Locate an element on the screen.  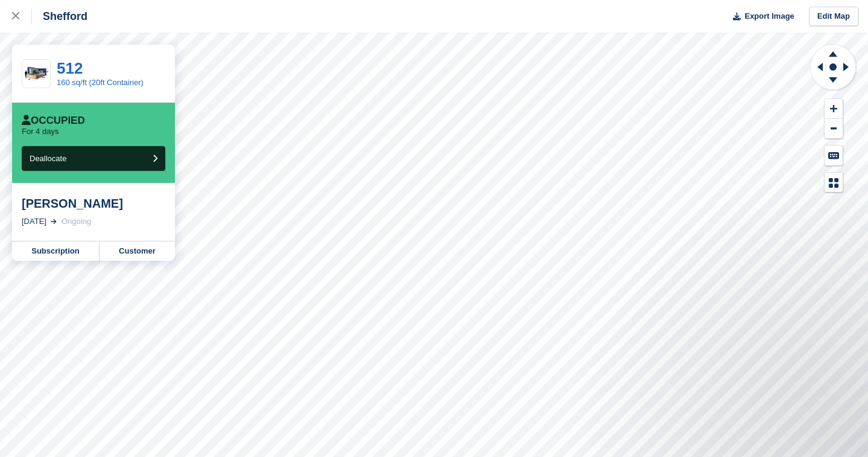
span: Deallocate is located at coordinates (48, 158).